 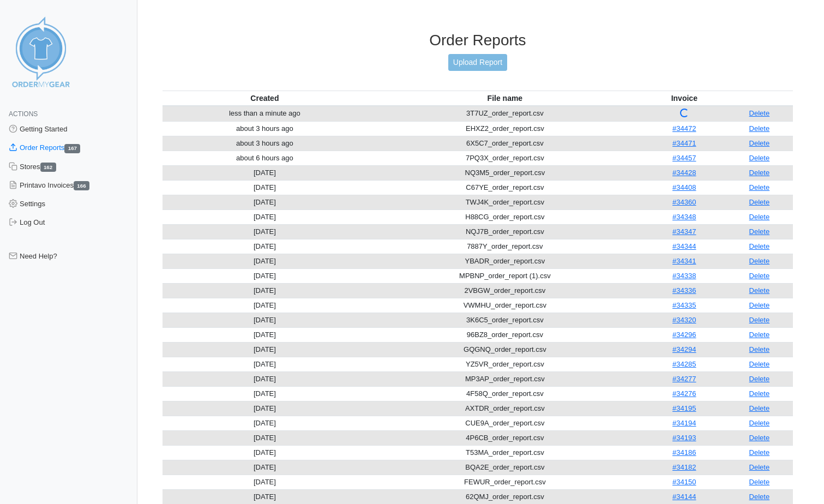 I want to click on td: H88CG_order_report.csv, so click(x=505, y=216).